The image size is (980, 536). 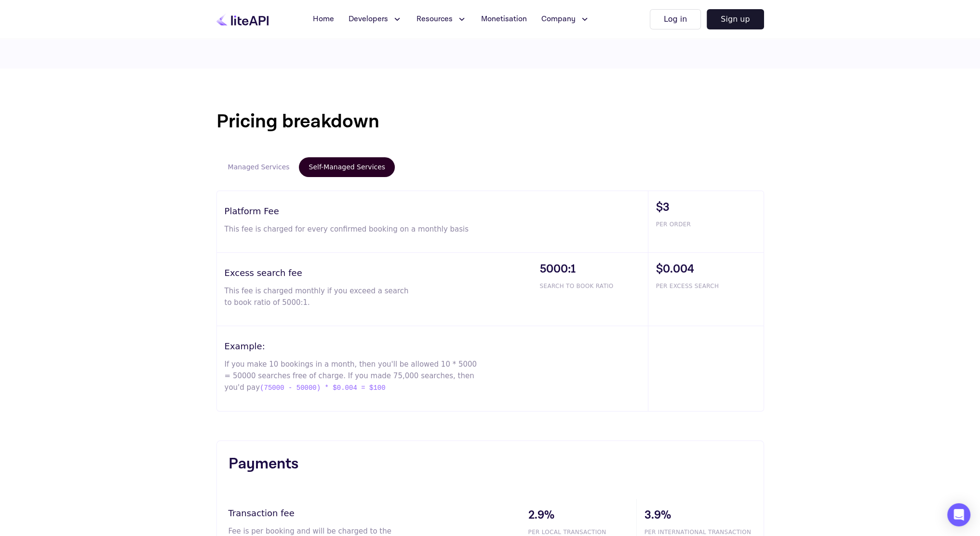 I want to click on button: Developers, so click(x=375, y=19).